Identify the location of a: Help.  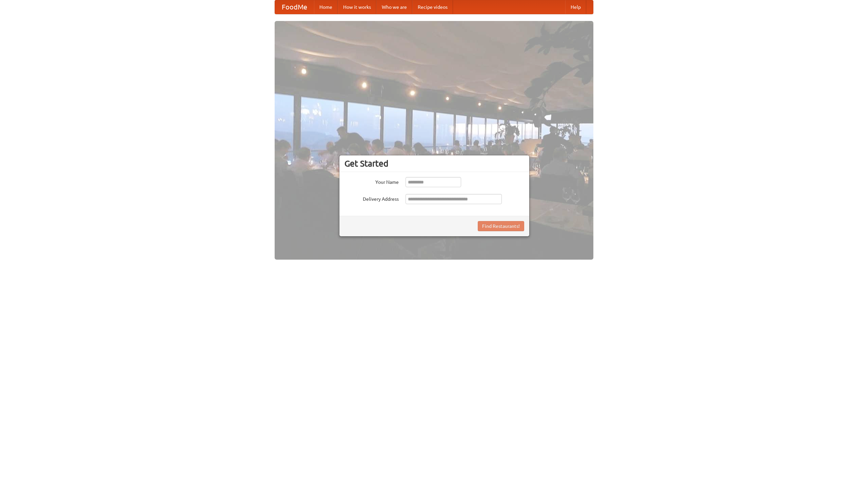
(576, 7).